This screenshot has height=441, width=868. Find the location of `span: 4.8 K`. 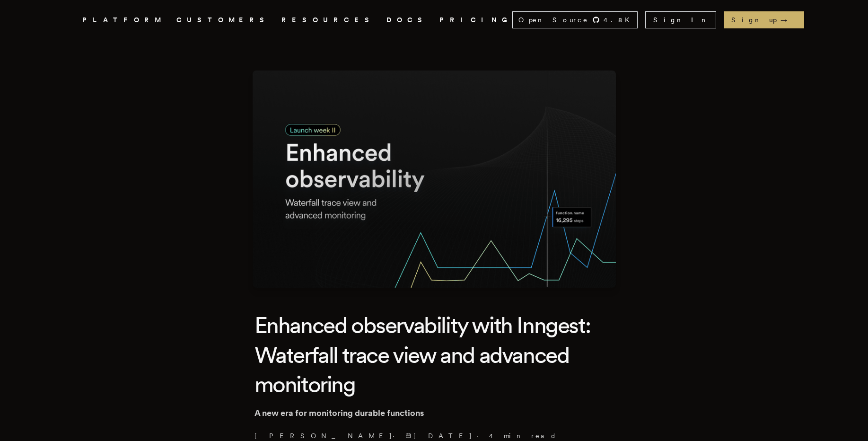

span: 4.8 K is located at coordinates (619, 20).